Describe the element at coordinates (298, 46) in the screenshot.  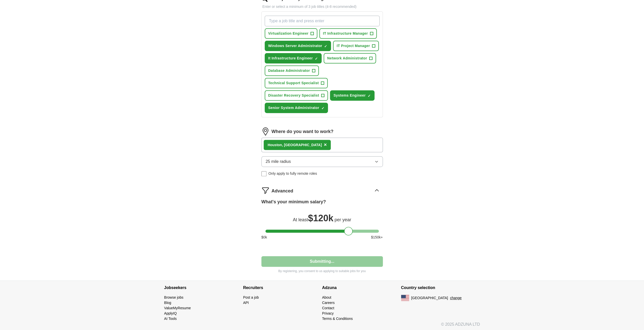
I see `button: Windows Server Administrator✓` at that location.